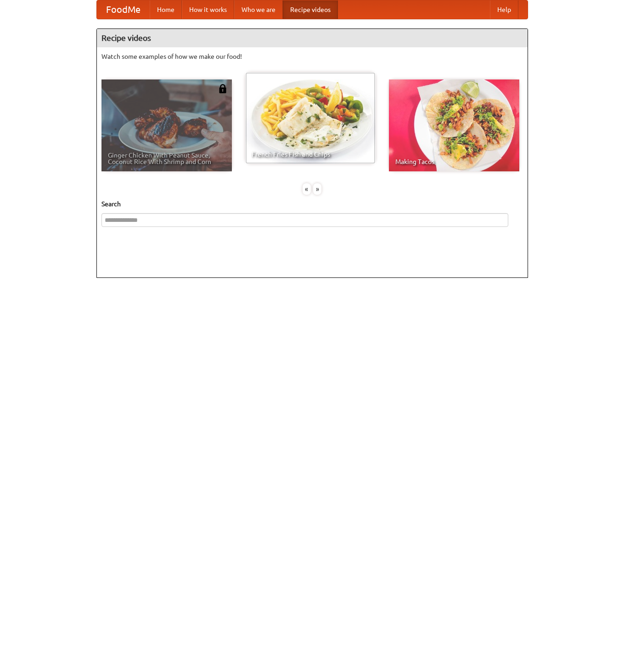  I want to click on a: Recipe videos, so click(311, 10).